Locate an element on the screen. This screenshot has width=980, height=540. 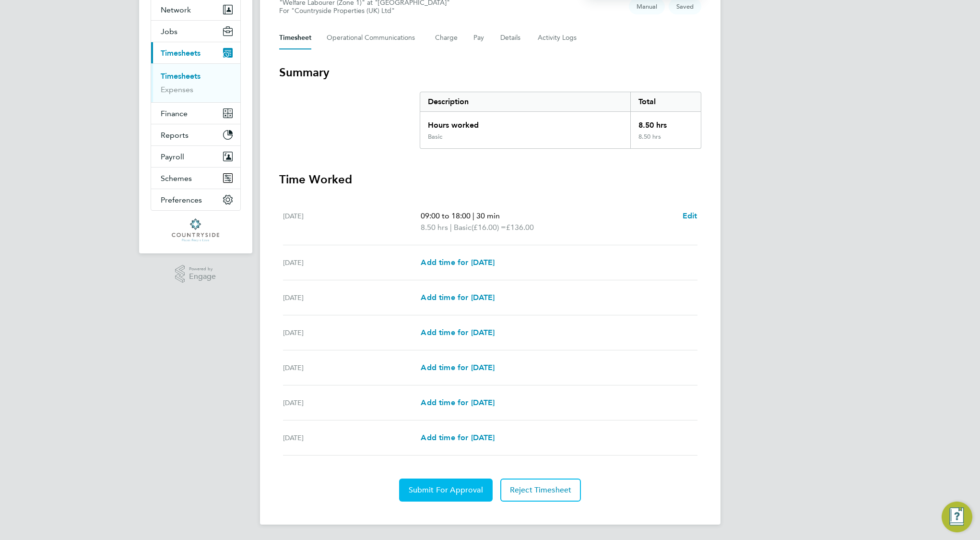
span: Basic is located at coordinates (462, 227).